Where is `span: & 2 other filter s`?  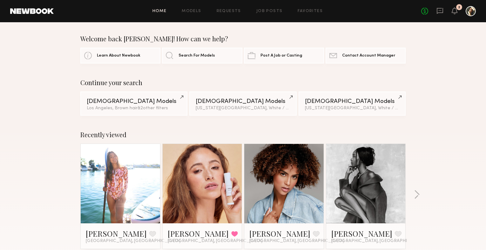 span: & 2 other filter s is located at coordinates (153, 108).